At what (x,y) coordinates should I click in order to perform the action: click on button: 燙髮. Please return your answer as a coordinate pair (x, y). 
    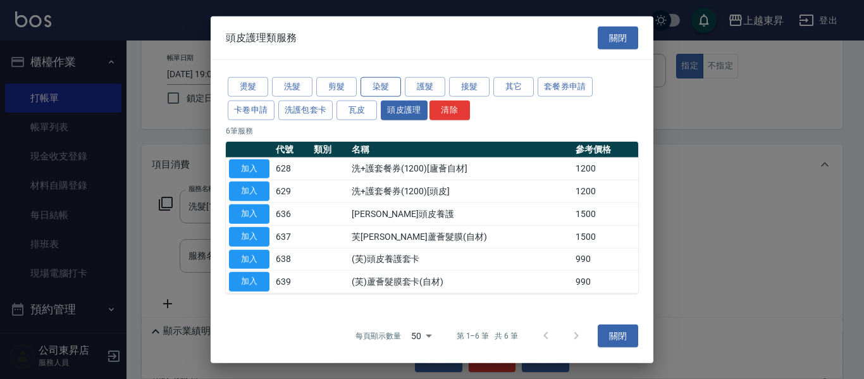
    Looking at the image, I should click on (248, 87).